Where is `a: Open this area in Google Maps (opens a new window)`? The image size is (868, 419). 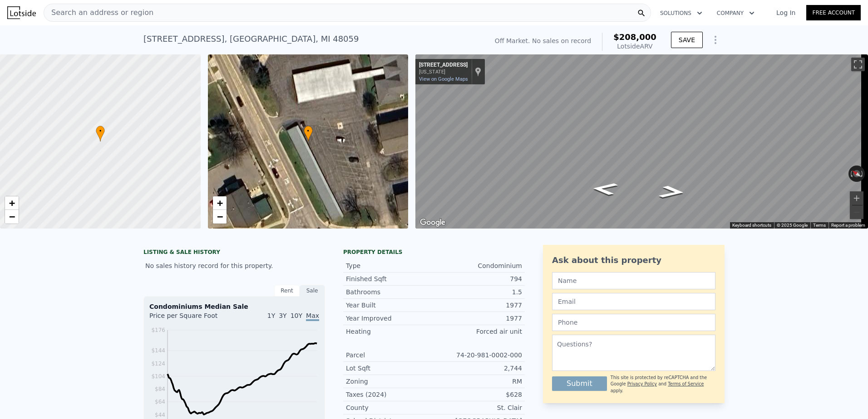
a: Open this area in Google Maps (opens a new window) is located at coordinates (433, 223).